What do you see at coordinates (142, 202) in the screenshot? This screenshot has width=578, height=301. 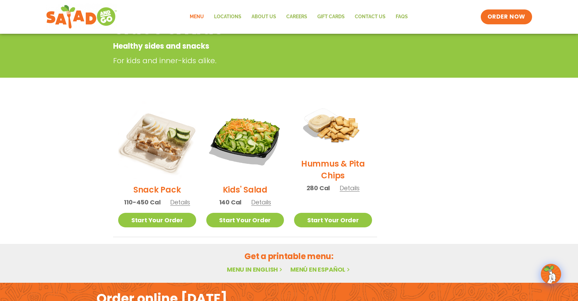 I see `span: 110-450 Cal` at bounding box center [142, 202].